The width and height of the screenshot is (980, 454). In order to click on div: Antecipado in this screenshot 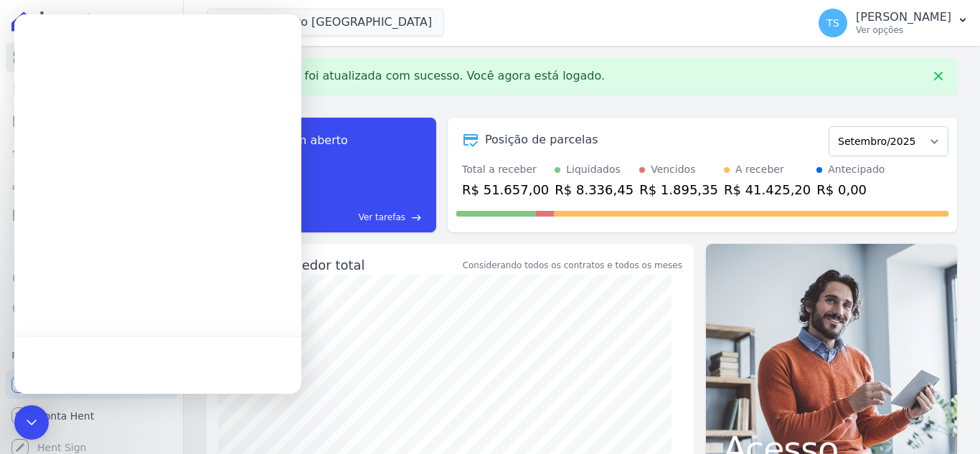, I will do `click(856, 169)`.